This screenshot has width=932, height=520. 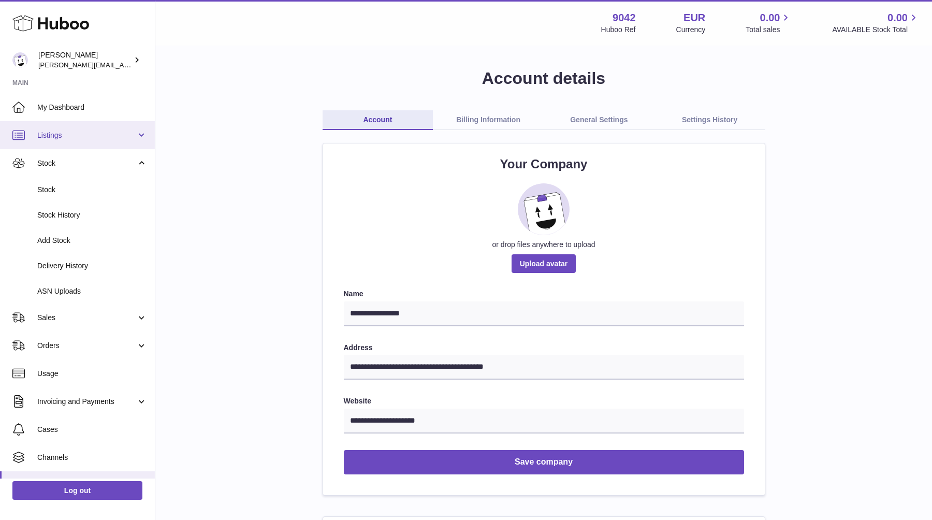 What do you see at coordinates (92, 266) in the screenshot?
I see `span: Delivery History` at bounding box center [92, 266].